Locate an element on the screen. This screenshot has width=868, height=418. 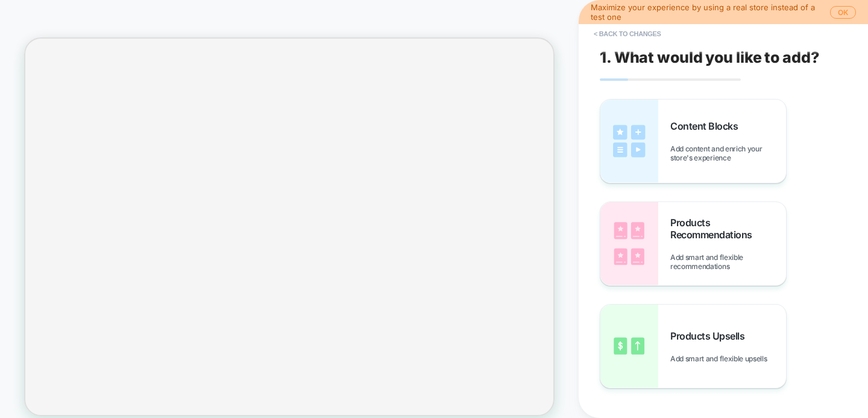
span: Products Upsells is located at coordinates (710, 336).